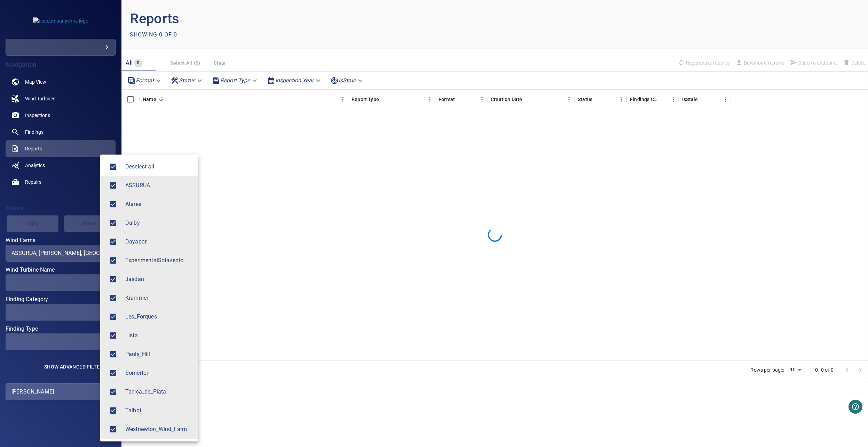 The width and height of the screenshot is (868, 447). What do you see at coordinates (159, 242) in the screenshot?
I see `div: Wind Farms Dayapar` at bounding box center [159, 242].